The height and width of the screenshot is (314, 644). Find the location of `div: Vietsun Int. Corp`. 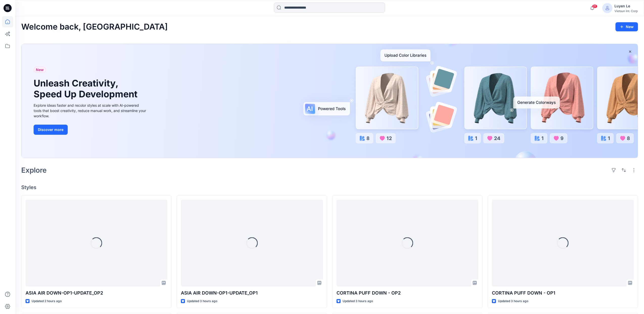

div: Vietsun Int. Corp is located at coordinates (626, 11).